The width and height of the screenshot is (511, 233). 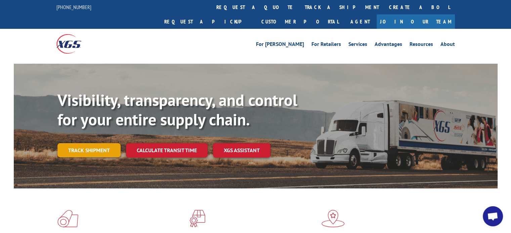 I want to click on a: Join Our Team, so click(x=415, y=21).